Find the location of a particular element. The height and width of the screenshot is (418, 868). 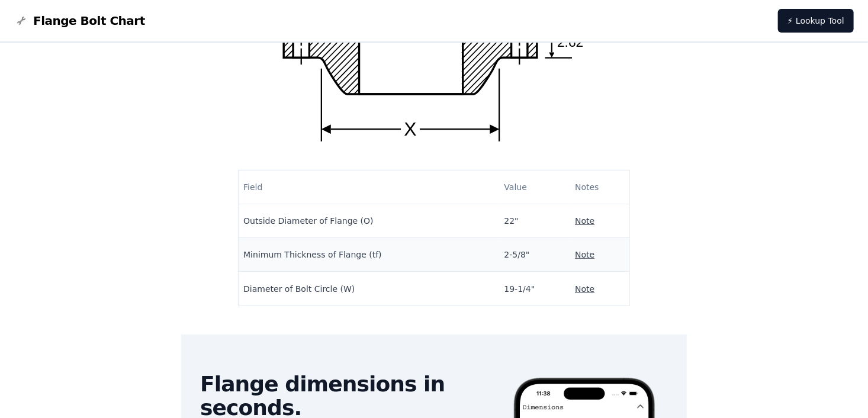

td: 19-1/4" is located at coordinates (535, 288).